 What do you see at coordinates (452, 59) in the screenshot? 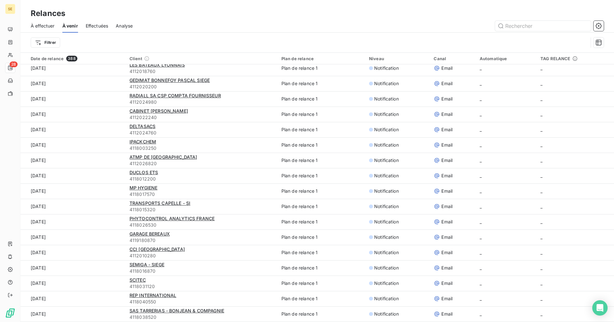
I see `div: Canal` at bounding box center [452, 59].